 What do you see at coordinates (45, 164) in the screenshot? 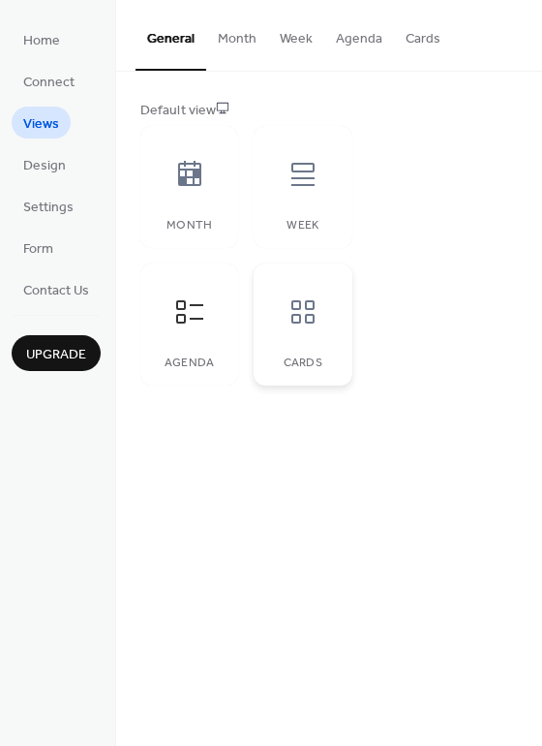
I see `a: Design` at bounding box center [45, 164].